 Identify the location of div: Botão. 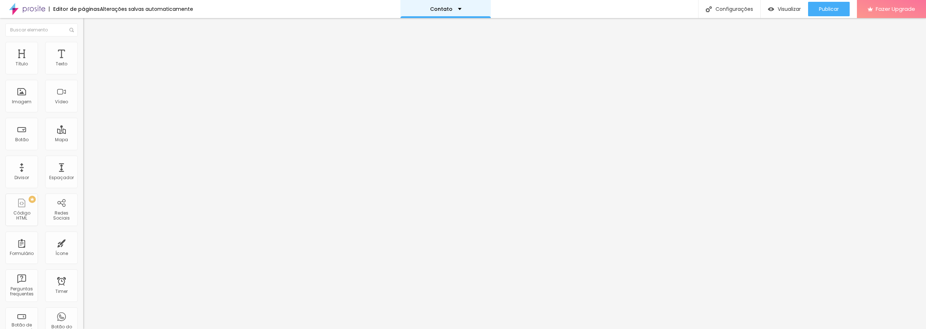
(22, 140).